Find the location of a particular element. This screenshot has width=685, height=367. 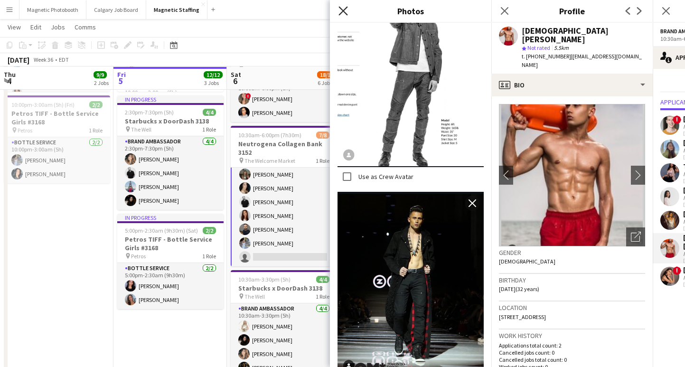

span: 4 is located at coordinates (9, 81).